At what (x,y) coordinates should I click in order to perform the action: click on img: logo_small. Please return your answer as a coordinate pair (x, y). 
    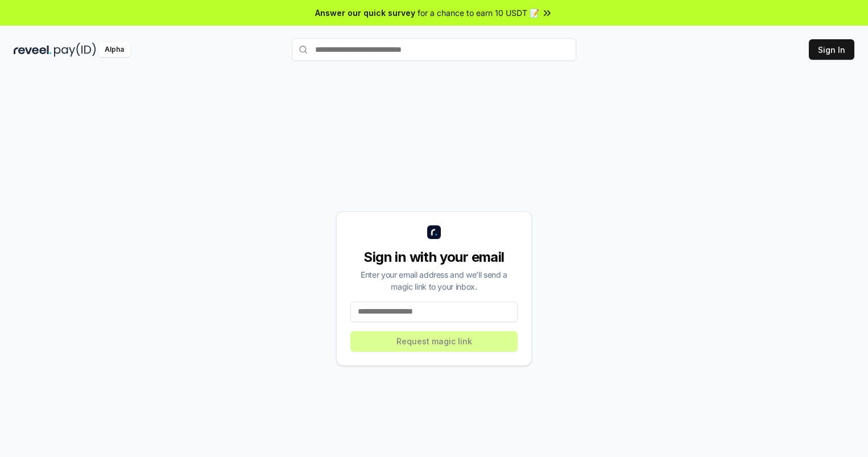
    Looking at the image, I should click on (434, 232).